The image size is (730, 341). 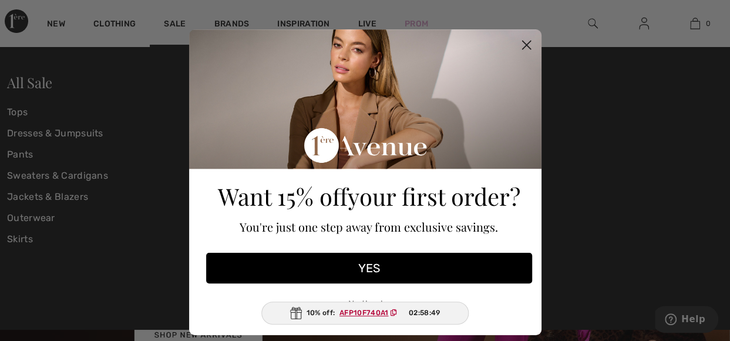 I want to click on ins: AFP10F740A1, so click(x=363, y=312).